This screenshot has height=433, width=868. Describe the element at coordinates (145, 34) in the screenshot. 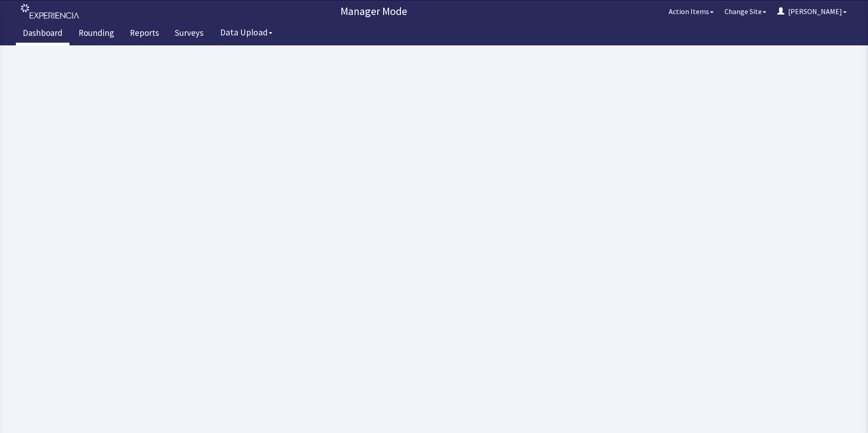

I see `a: Reports` at that location.